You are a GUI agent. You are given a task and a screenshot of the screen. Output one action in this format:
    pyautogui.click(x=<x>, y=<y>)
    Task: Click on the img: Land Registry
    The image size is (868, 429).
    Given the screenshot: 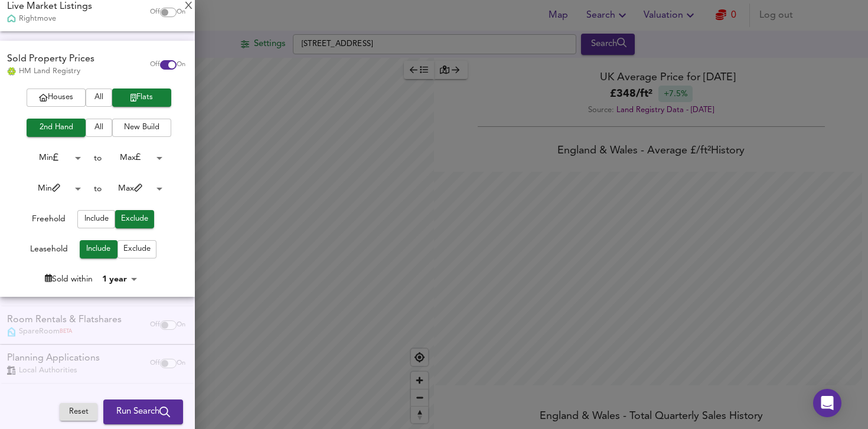 What is the action you would take?
    pyautogui.click(x=11, y=71)
    